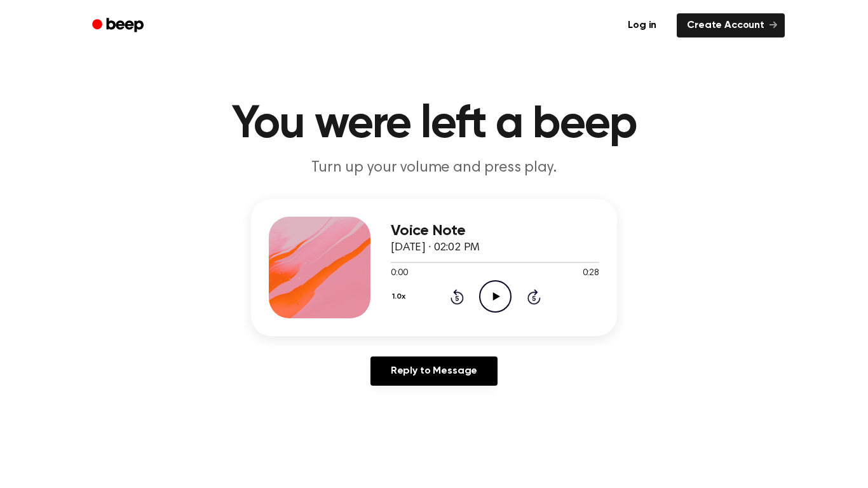 Image resolution: width=868 pixels, height=488 pixels. Describe the element at coordinates (434, 125) in the screenshot. I see `h1: You were left a beep` at that location.